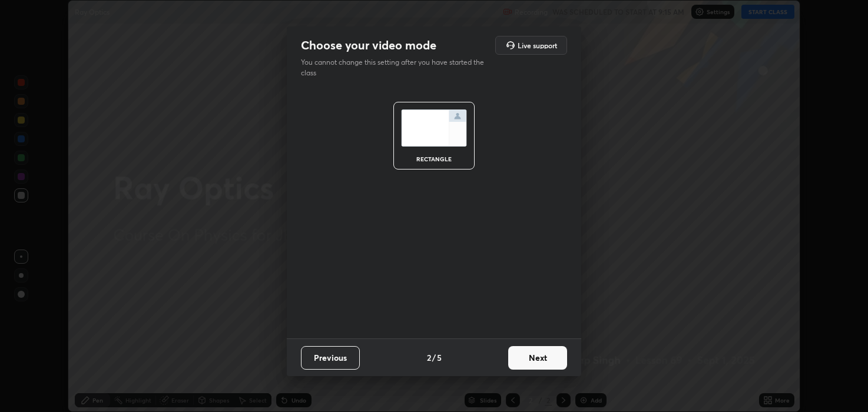 The width and height of the screenshot is (868, 412). Describe the element at coordinates (429, 358) in the screenshot. I see `h4: 2` at that location.